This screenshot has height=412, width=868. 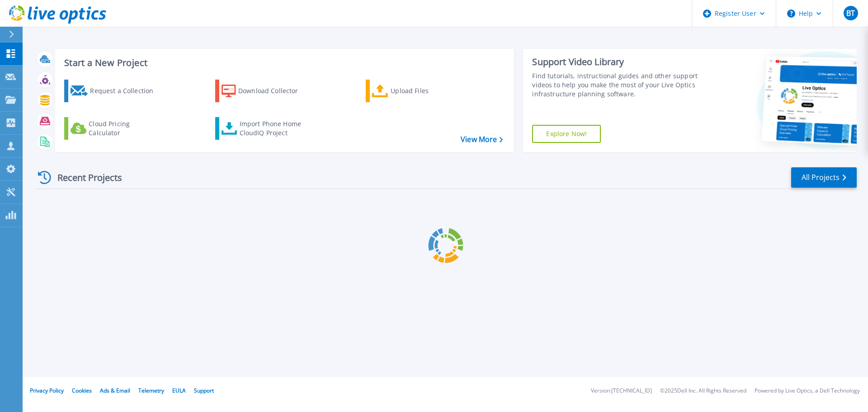 I want to click on li: © 2025 Dell Inc. All Rights Reserved, so click(x=703, y=391).